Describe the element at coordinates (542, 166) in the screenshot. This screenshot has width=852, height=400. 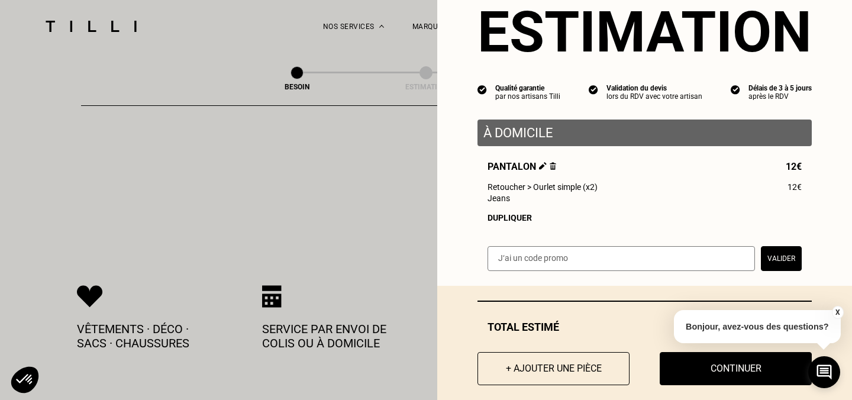
I see `img: Éditer` at that location.